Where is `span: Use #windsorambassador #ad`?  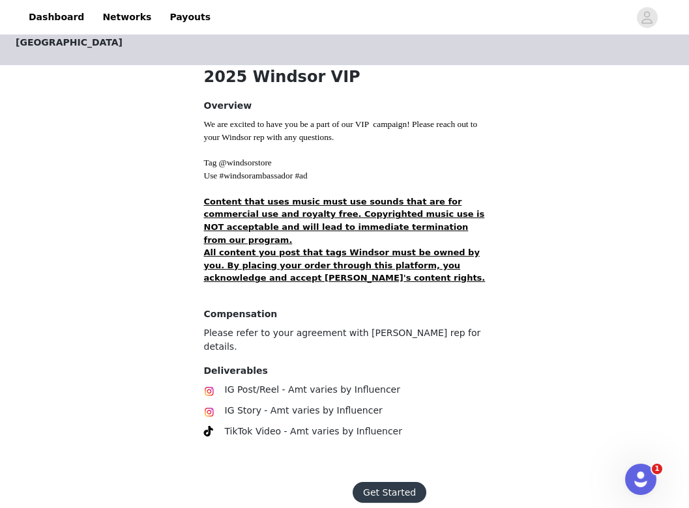
span: Use #windsorambassador #ad is located at coordinates (255, 175).